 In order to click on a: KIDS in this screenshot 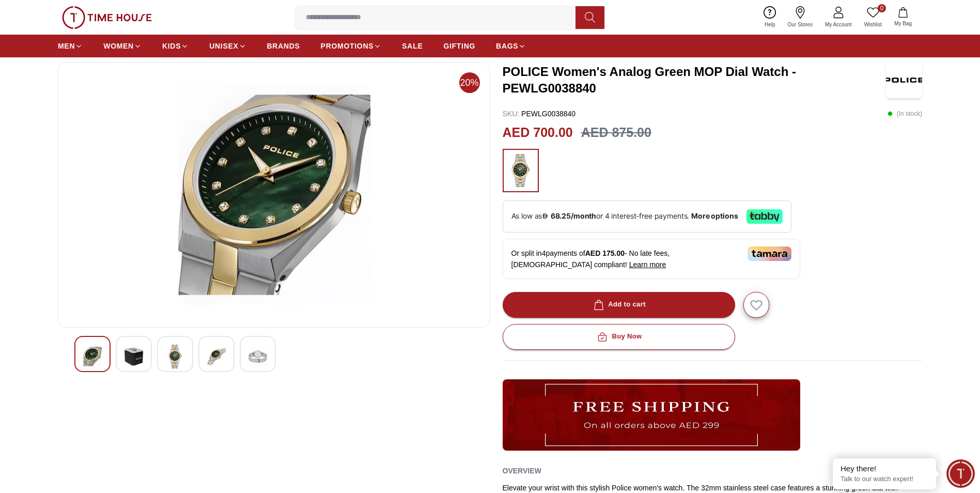, I will do `click(175, 46)`.